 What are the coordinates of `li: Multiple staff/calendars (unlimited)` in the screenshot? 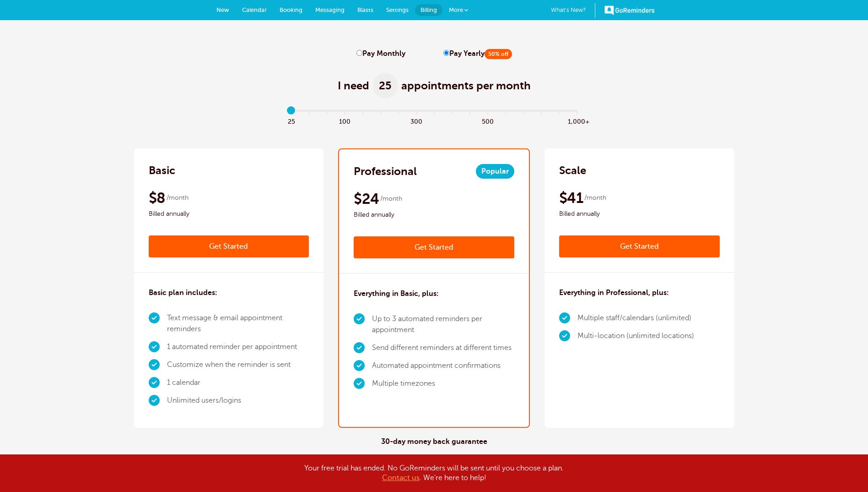 It's located at (635, 318).